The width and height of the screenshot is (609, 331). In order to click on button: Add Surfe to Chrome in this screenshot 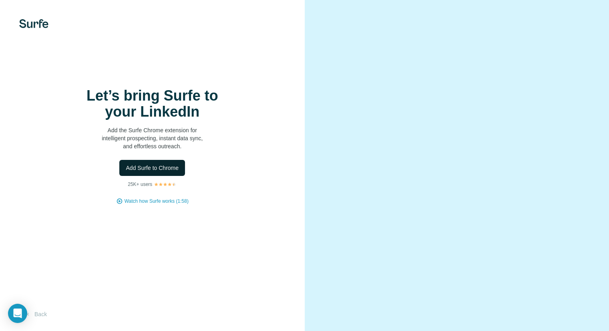, I will do `click(152, 168)`.